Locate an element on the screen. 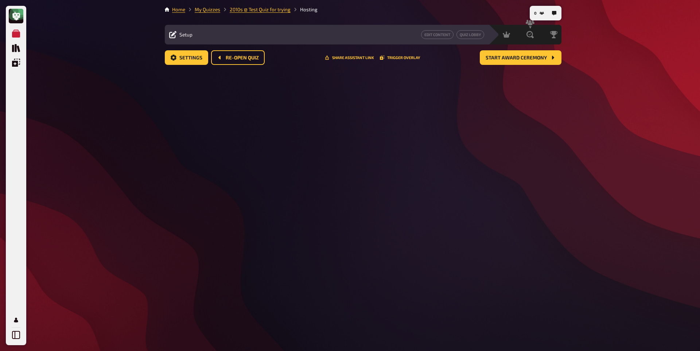 The image size is (700, 351). a: 2010s ​@ Test Quiz for trying is located at coordinates (260, 9).